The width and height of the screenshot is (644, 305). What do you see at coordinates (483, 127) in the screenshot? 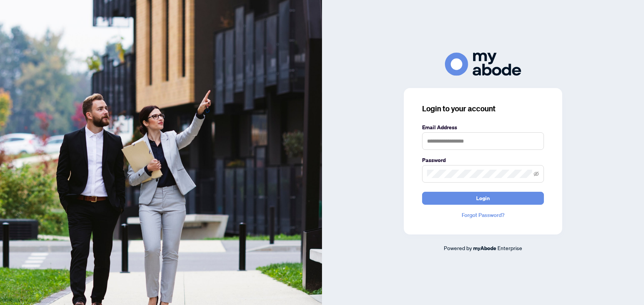
I see `label: Email Address` at bounding box center [483, 127].